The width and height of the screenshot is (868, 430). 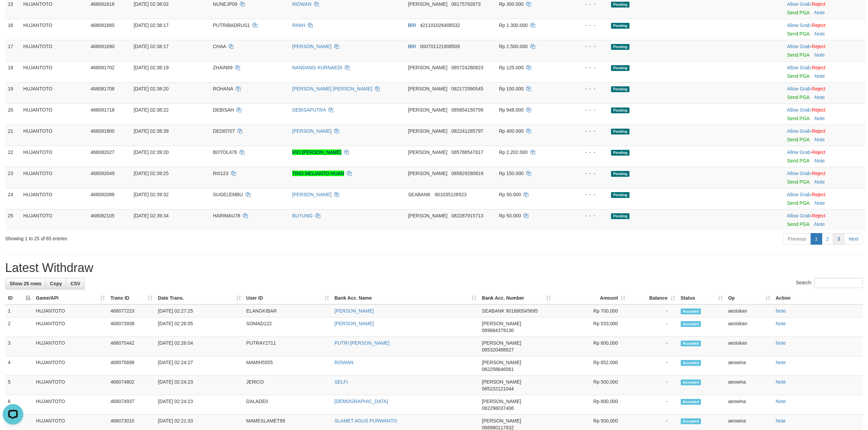 What do you see at coordinates (818, 298) in the screenshot?
I see `th: Action` at bounding box center [818, 298].